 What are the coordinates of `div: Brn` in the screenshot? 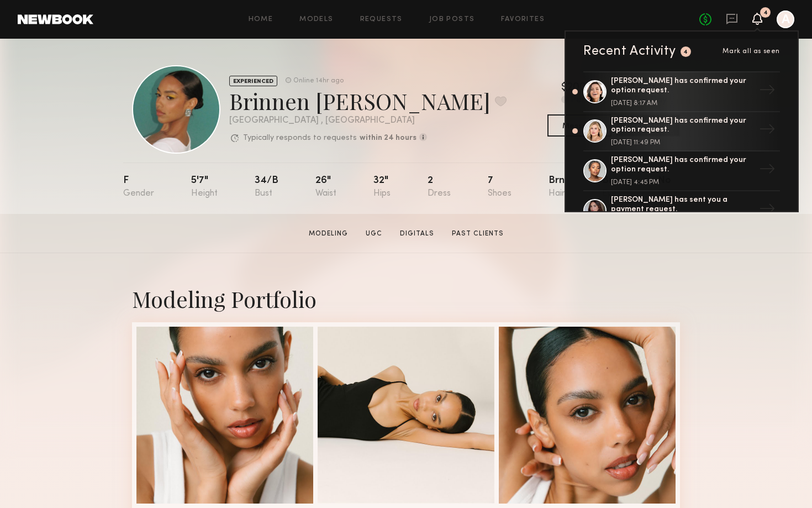 It's located at (557, 187).